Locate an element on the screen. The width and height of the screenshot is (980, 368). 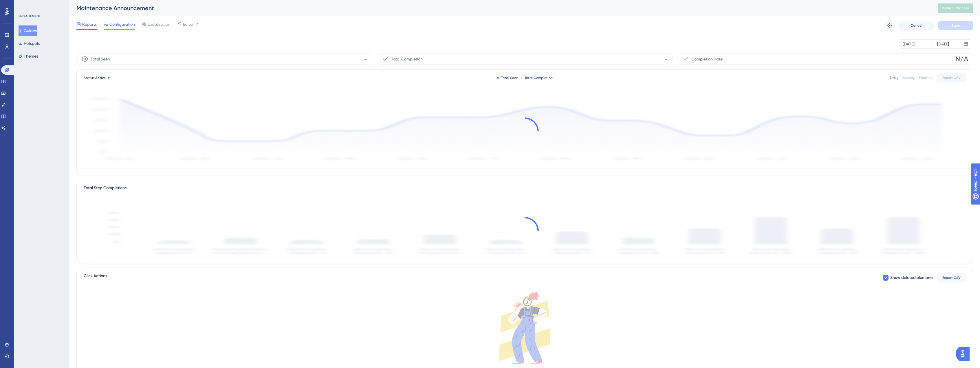
span: Cancel is located at coordinates (917, 26).